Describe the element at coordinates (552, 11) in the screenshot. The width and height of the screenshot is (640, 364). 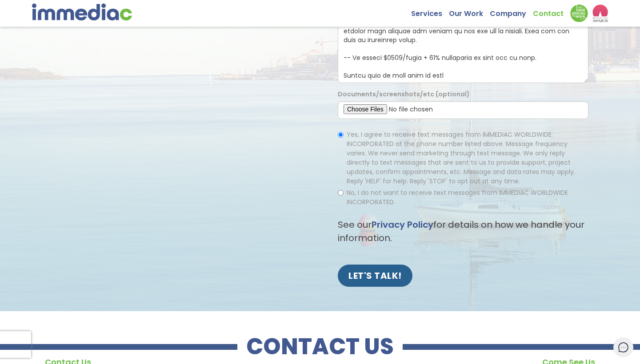
I see `a: Contact` at that location.